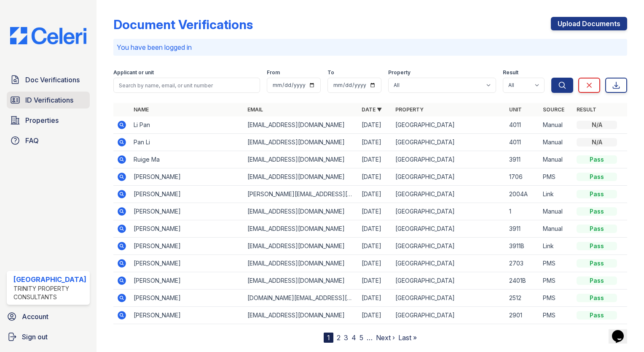 This screenshot has height=352, width=644. Describe the element at coordinates (346, 337) in the screenshot. I see `a: 3` at that location.